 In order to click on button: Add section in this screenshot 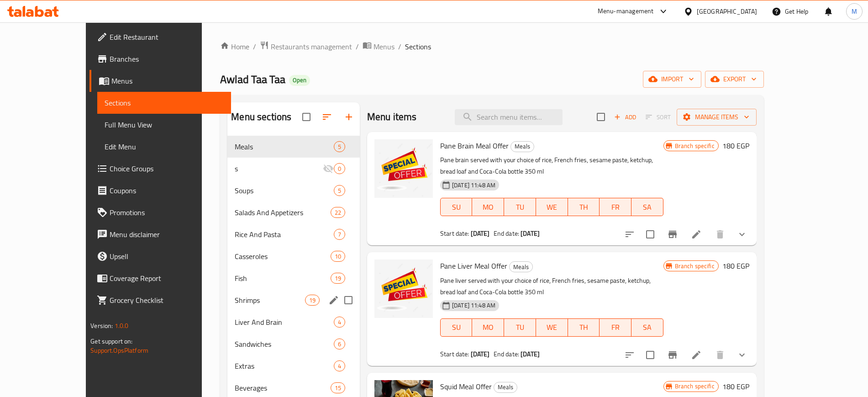, I will do `click(349, 117)`.